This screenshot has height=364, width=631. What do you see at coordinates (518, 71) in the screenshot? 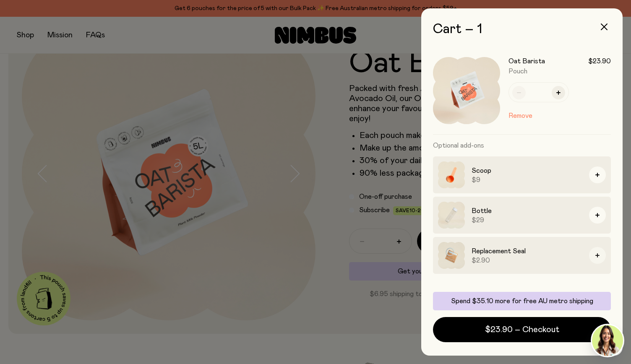
I see `span: Pouch` at bounding box center [518, 71].